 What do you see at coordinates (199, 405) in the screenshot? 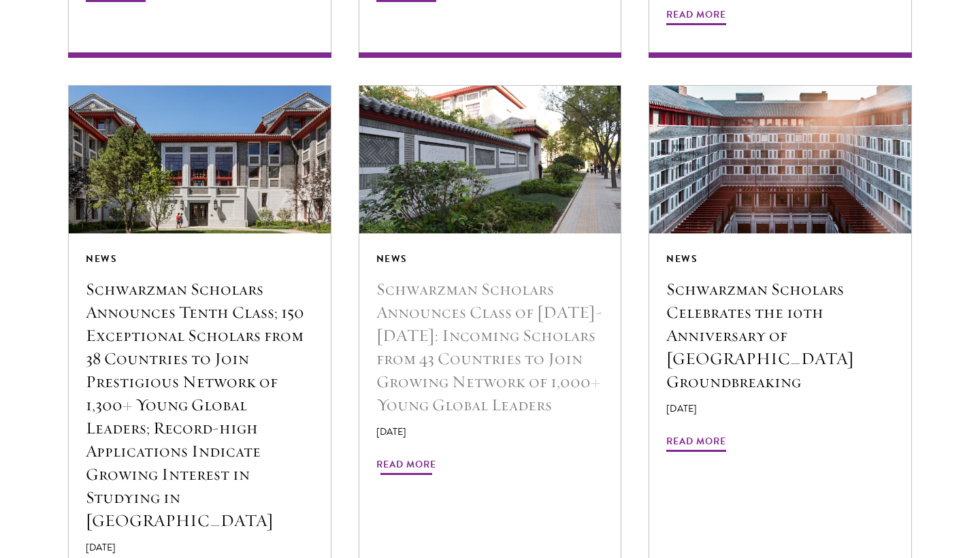
I see `h5: Schwarzman Scholars Announces Tenth Class; 150 Exceptional Scholars from 38 Countries to Join Pre...` at bounding box center [199, 405].